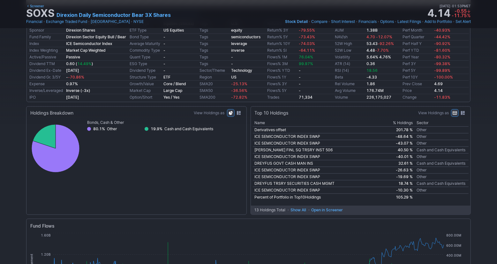  What do you see at coordinates (238, 50) in the screenshot?
I see `b: inverse` at bounding box center [238, 50].